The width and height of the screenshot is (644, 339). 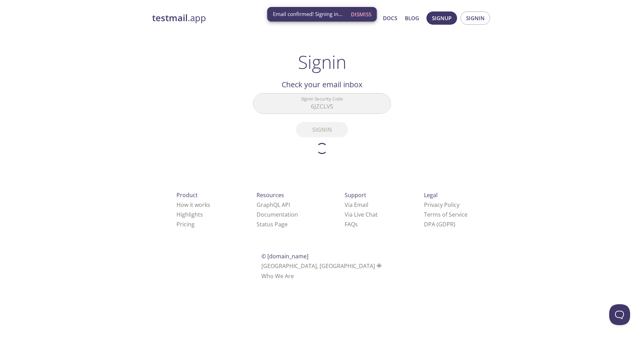 What do you see at coordinates (356, 224) in the screenshot?
I see `span: s` at bounding box center [356, 224].